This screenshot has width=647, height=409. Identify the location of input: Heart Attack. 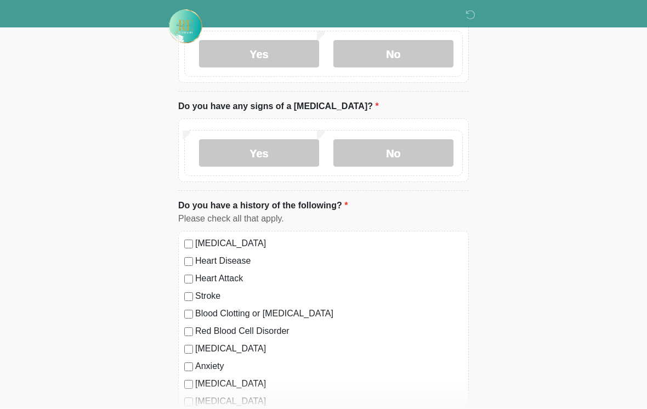
(189, 279).